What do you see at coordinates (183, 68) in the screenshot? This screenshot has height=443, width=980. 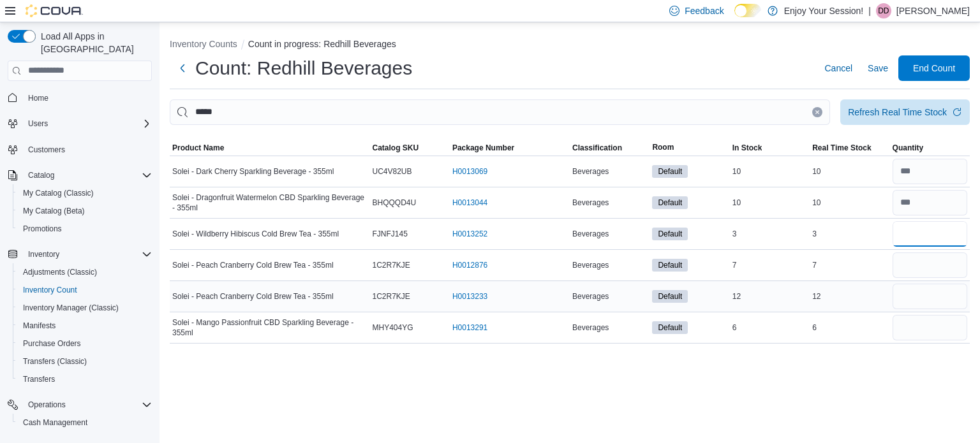 I see `button: Next` at bounding box center [183, 68].